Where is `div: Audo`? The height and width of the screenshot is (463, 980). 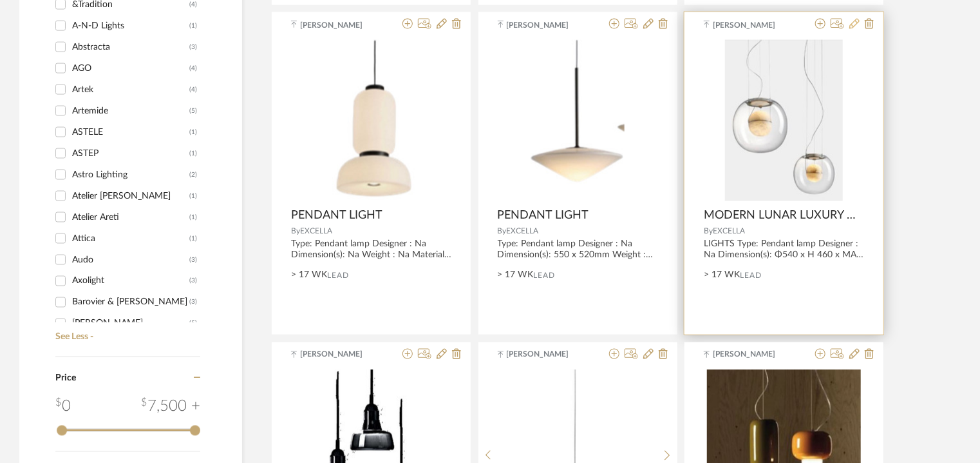
div: Audo is located at coordinates (131, 260).